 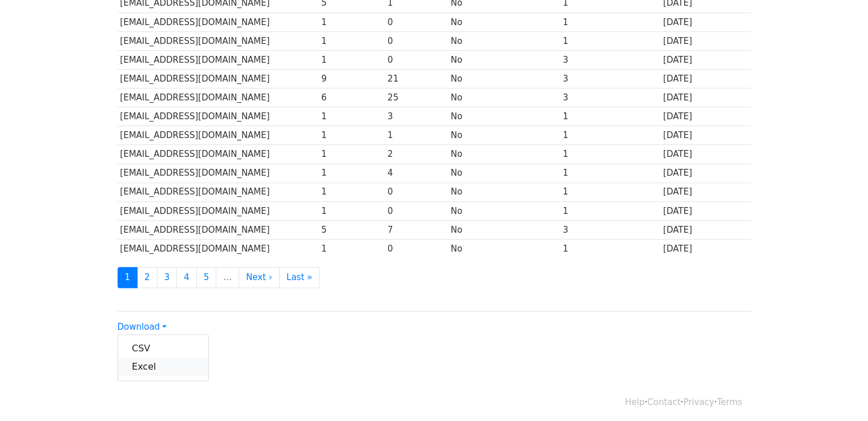 What do you see at coordinates (352, 79) in the screenshot?
I see `td: 9` at bounding box center [352, 79].